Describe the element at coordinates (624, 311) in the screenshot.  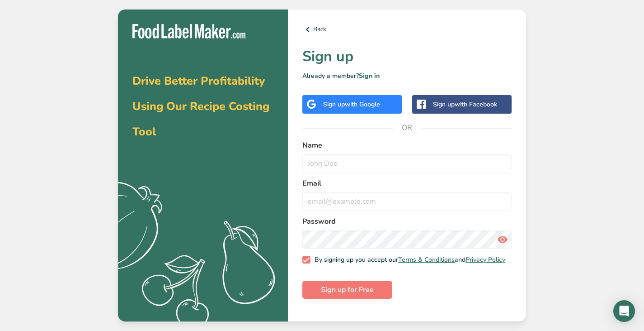
I see `div: Open Intercom Messenger` at that location.